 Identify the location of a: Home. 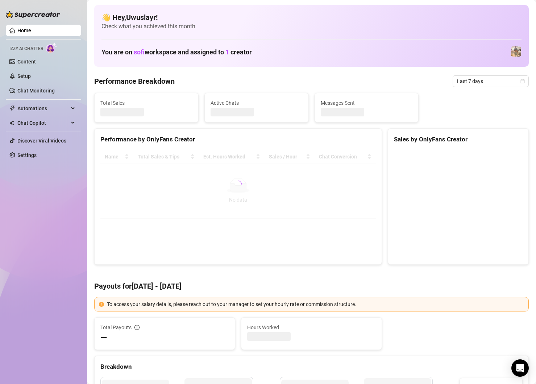
(24, 30).